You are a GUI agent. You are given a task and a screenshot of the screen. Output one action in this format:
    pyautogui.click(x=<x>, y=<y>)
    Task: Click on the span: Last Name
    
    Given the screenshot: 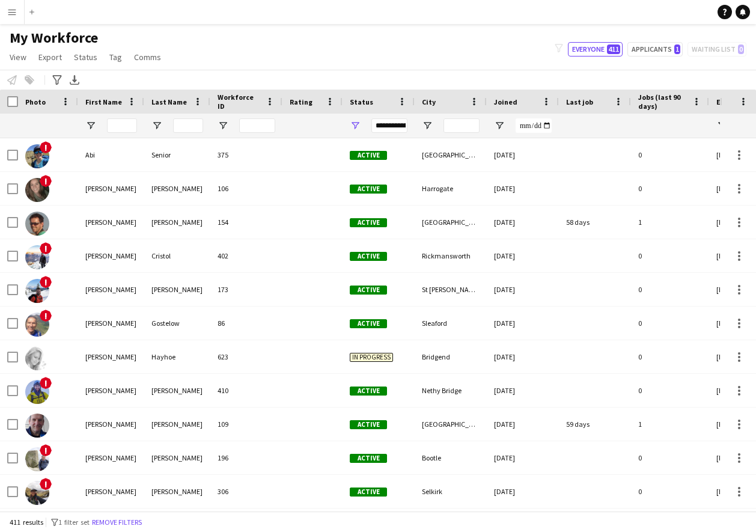 What is the action you would take?
    pyautogui.click(x=169, y=101)
    